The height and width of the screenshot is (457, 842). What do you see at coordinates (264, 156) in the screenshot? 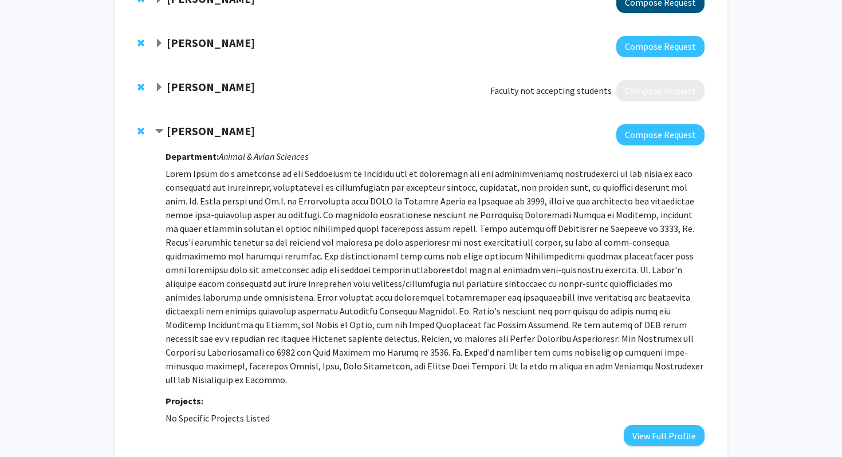
I see `i: Animal & Avian Sciences` at bounding box center [264, 156].